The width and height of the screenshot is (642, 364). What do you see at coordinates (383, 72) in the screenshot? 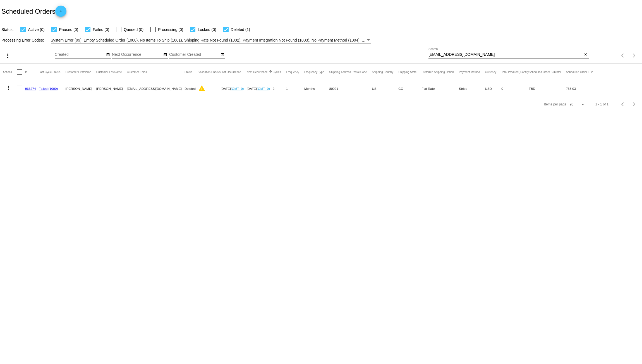
I see `button: Change sorting for ShippingCountry` at bounding box center [383, 72].